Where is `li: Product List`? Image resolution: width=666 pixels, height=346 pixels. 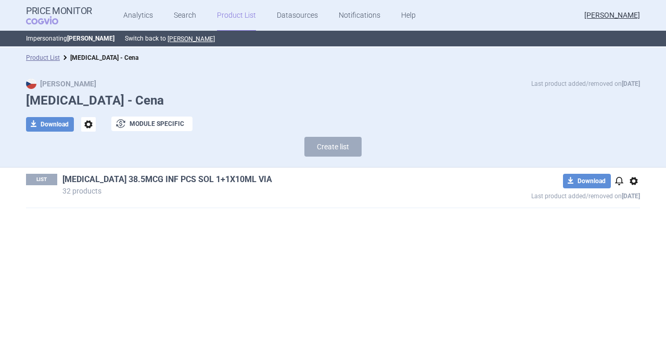 li: Product List is located at coordinates (43, 58).